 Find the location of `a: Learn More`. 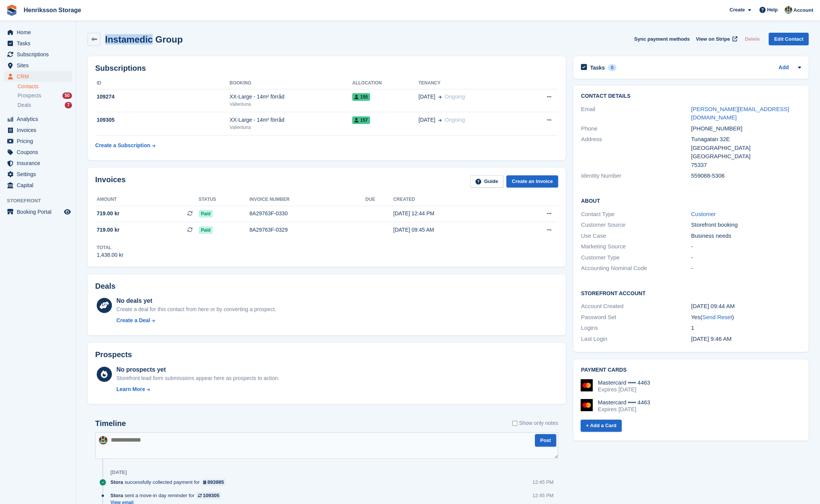

a: Learn More is located at coordinates (198, 389).